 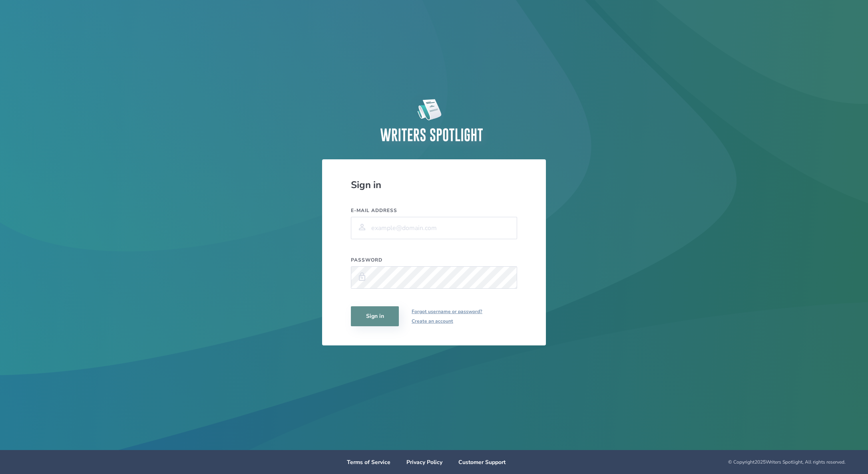 What do you see at coordinates (434, 228) in the screenshot?
I see `input: example@domain.com` at bounding box center [434, 228].